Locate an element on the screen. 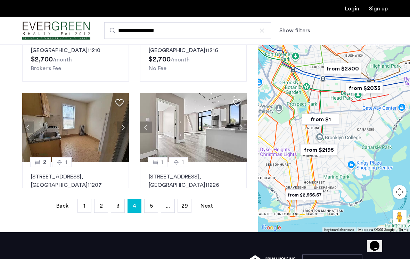  a: Back is located at coordinates (62, 206).